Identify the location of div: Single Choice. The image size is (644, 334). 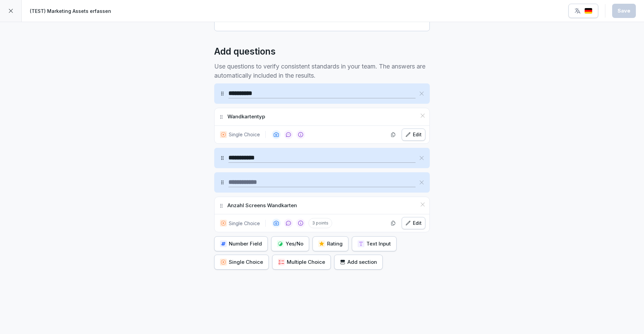
(242, 262).